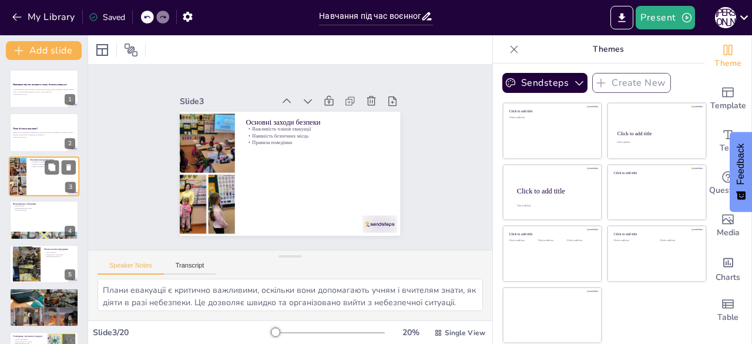 Image resolution: width=752 pixels, height=344 pixels. Describe the element at coordinates (59, 255) in the screenshot. I see `p: Підтримуюче середовище` at that location.